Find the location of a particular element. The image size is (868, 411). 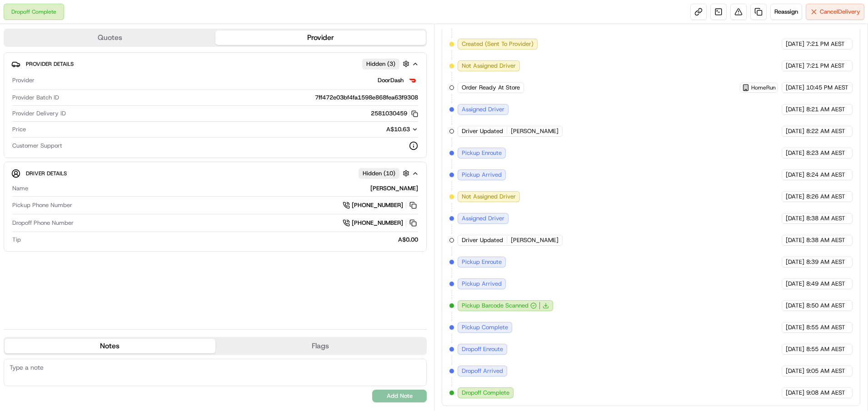

span: 8:50 AM AEST is located at coordinates (826, 306).